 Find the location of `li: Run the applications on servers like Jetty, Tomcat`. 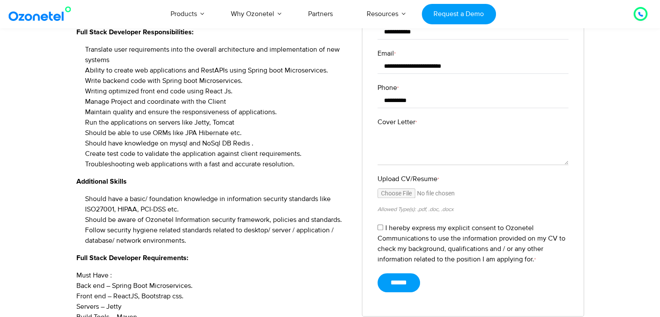

li: Run the applications on servers like Jetty, Tomcat is located at coordinates (217, 122).